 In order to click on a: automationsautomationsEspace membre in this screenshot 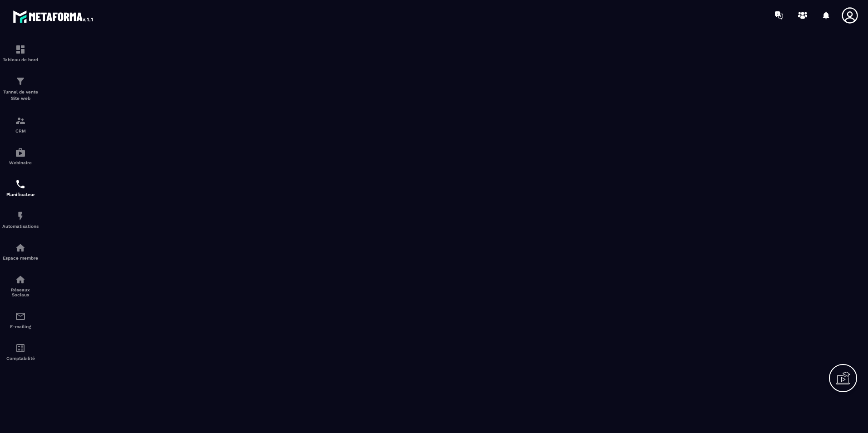, I will do `click(20, 251)`.